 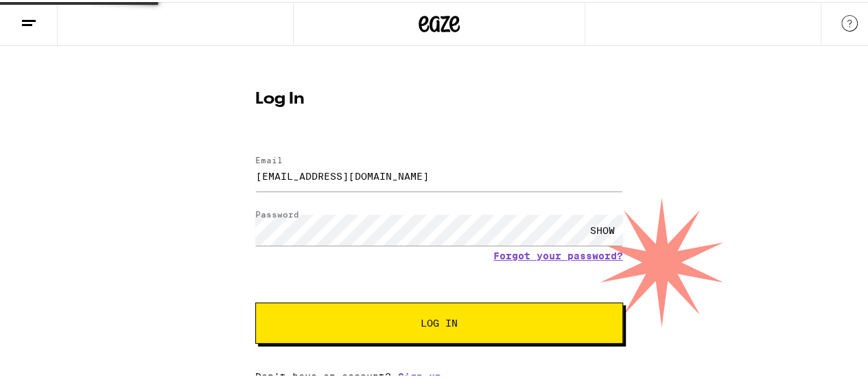 What do you see at coordinates (439, 97) in the screenshot?
I see `h1: Log In` at bounding box center [439, 97].